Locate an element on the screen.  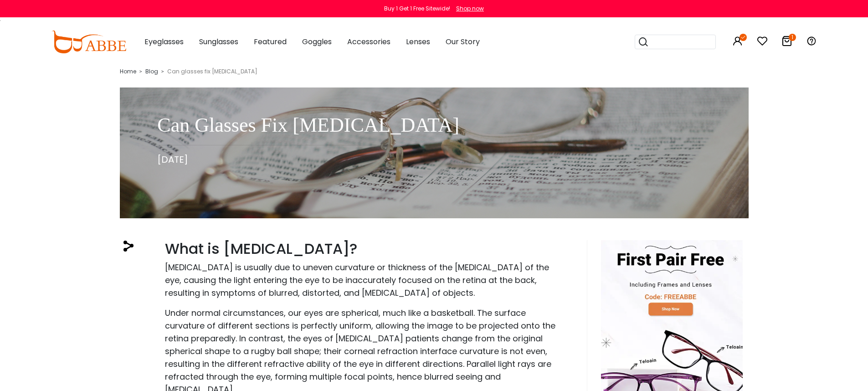
a: Blog is located at coordinates (151, 71).